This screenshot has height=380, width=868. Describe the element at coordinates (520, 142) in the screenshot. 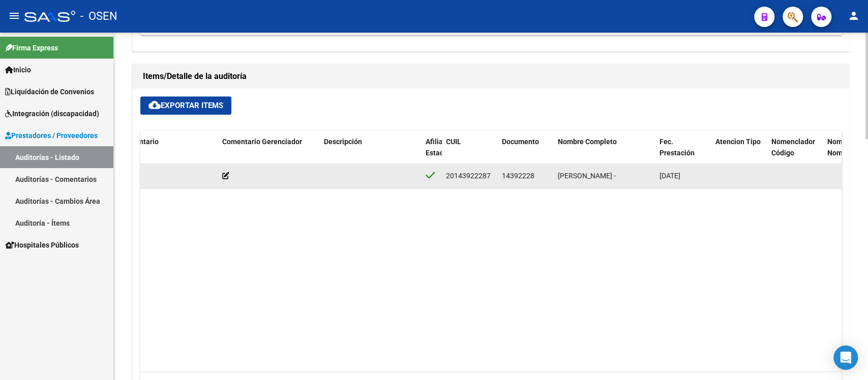

I see `span: Documento` at that location.